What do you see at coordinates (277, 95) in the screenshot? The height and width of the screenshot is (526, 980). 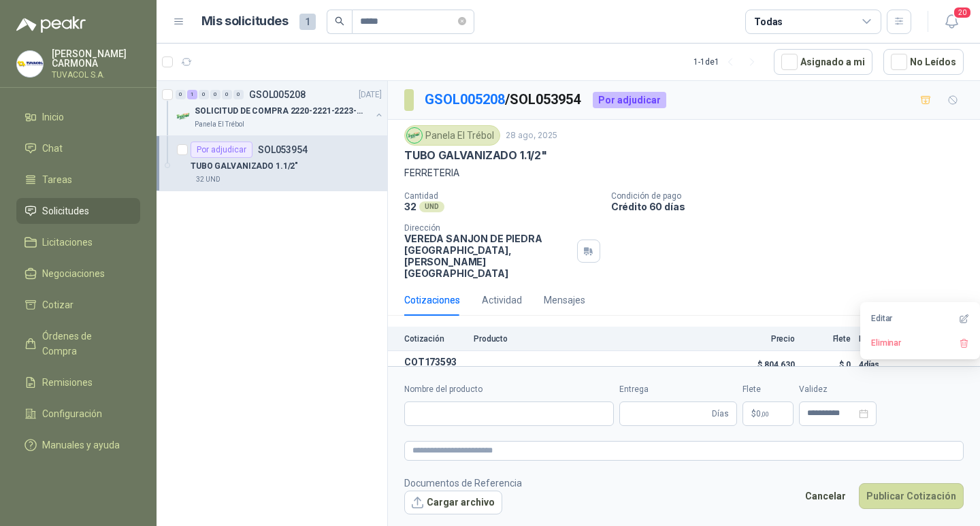 I see `p: GSOL005208` at bounding box center [277, 95].